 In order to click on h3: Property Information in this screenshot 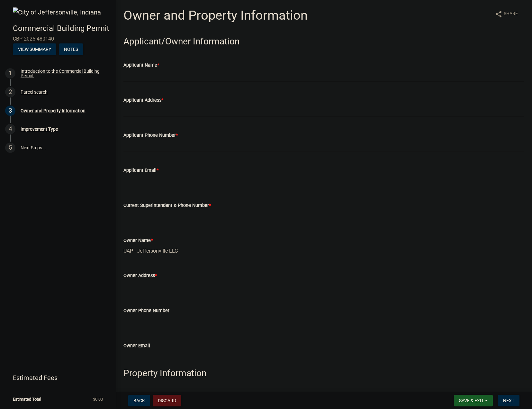, I will do `click(324, 373)`.